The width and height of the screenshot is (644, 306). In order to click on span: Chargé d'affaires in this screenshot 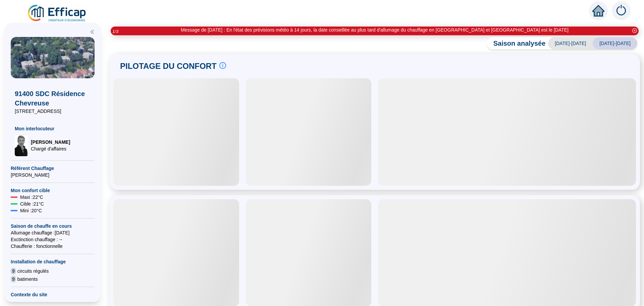, I will do `click(50, 149)`.